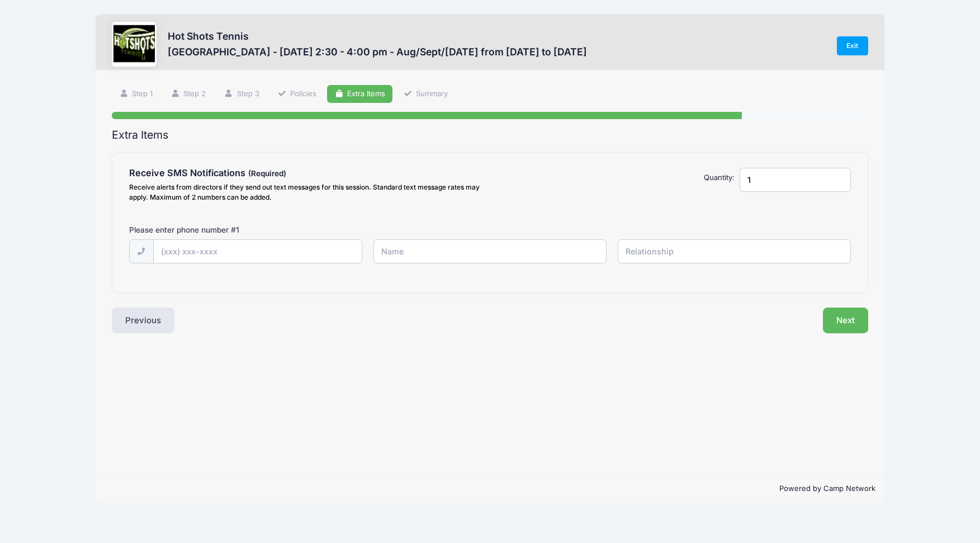 This screenshot has height=543, width=980. Describe the element at coordinates (297, 94) in the screenshot. I see `a: Policies` at that location.